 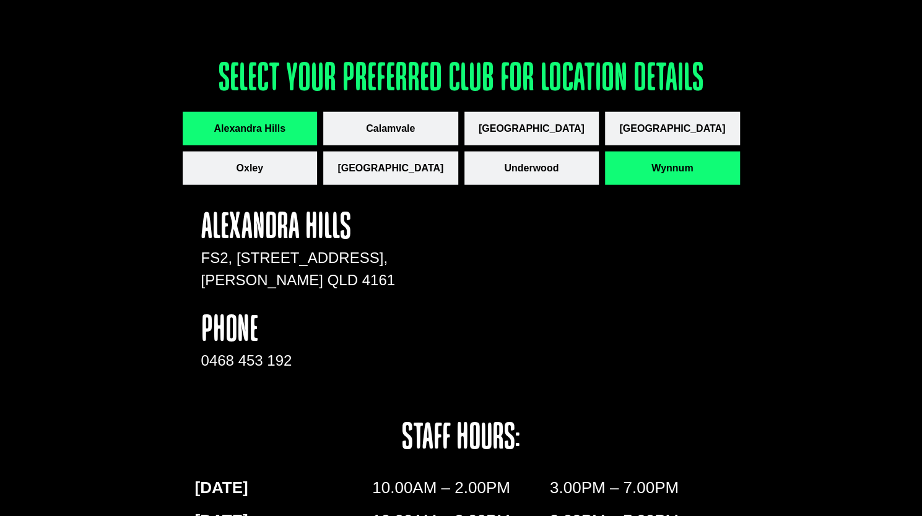 What do you see at coordinates (531, 168) in the screenshot?
I see `span: Underwood` at bounding box center [531, 168].